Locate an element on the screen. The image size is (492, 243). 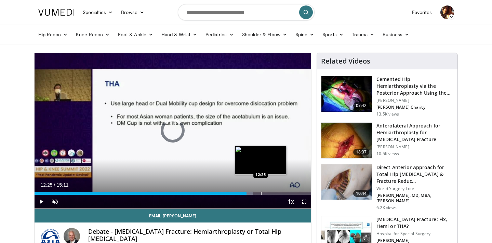
a: Foot & Ankle is located at coordinates (135, 35).